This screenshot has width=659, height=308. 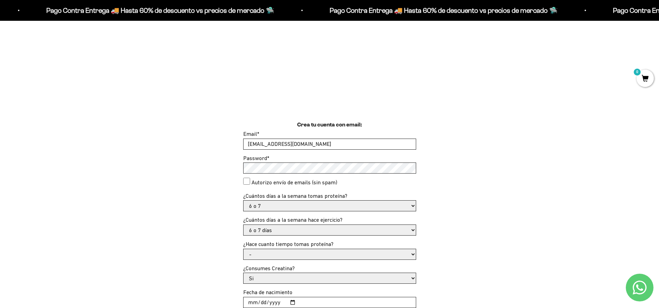 I want to click on label: ¿Consumes Creatina?, so click(x=269, y=268).